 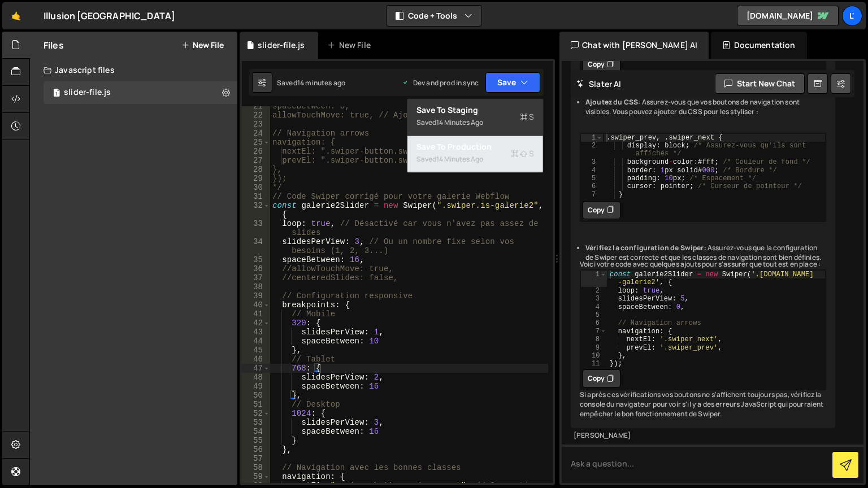 What do you see at coordinates (256, 413) in the screenshot?
I see `div: 52` at bounding box center [256, 413].